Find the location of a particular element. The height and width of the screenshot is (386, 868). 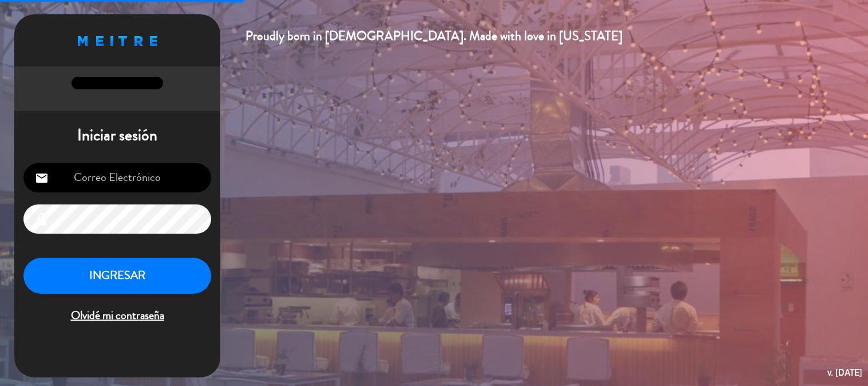

i: email is located at coordinates (42, 178).